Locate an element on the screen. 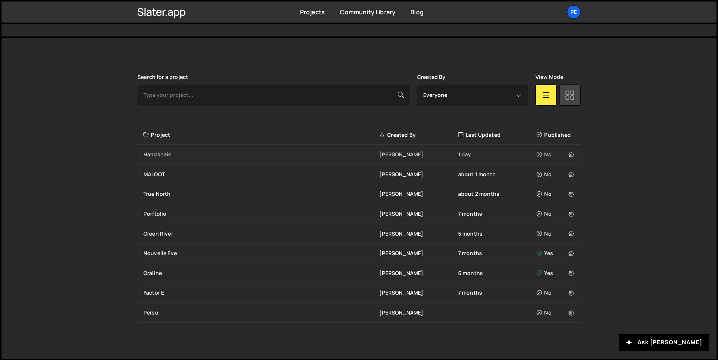  div: Last Updated is located at coordinates (497, 135).